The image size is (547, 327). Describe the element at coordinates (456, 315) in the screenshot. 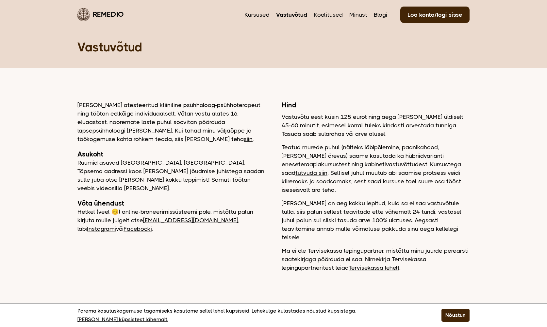

I see `button: Nõustun` at that location.